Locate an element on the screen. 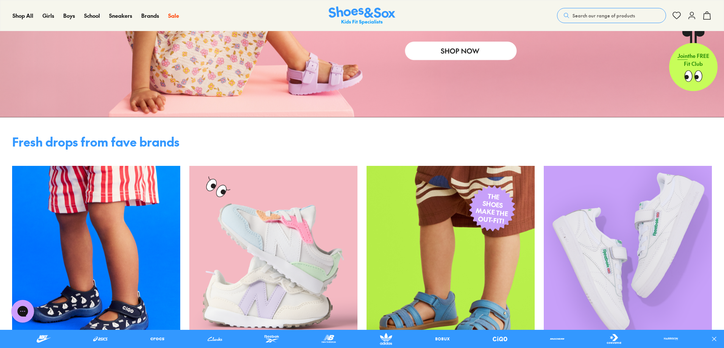  span: THE SHOES MAKE THE OUT-FIT! is located at coordinates (492, 208).